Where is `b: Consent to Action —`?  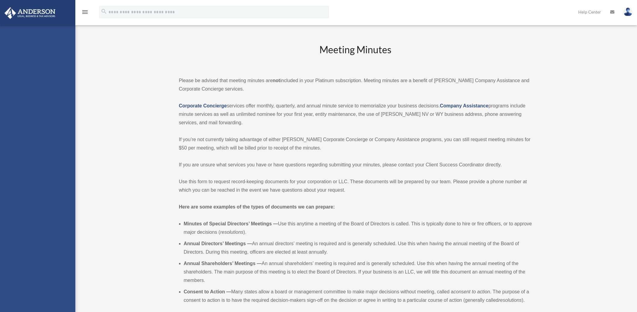
b: Consent to Action — is located at coordinates (207, 292).